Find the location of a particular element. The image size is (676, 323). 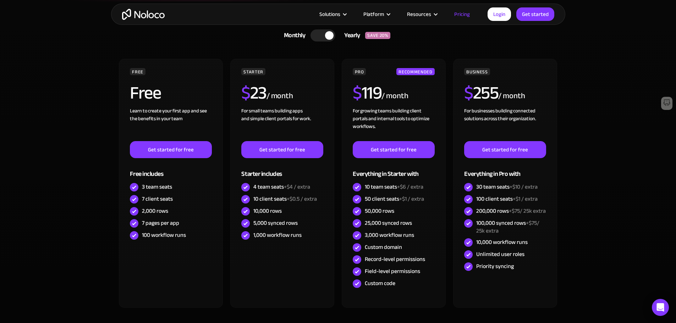

div: 10,000 workflow runs is located at coordinates (502, 242).